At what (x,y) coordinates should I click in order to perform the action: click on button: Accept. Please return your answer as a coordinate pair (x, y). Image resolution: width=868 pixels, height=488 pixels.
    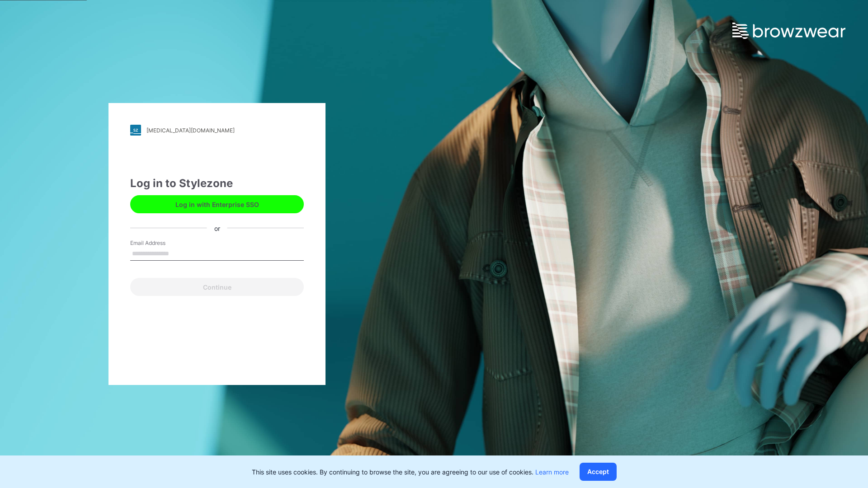
    Looking at the image, I should click on (598, 472).